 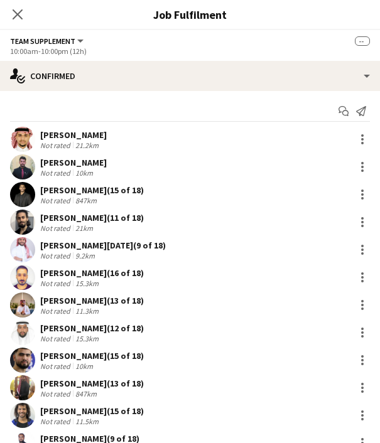 What do you see at coordinates (84, 228) in the screenshot?
I see `div: 21km` at bounding box center [84, 228].